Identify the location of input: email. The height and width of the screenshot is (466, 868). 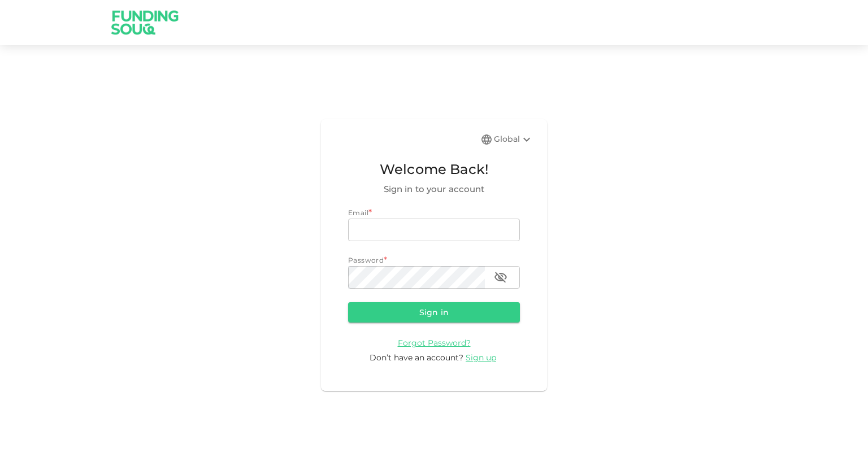
(434, 230).